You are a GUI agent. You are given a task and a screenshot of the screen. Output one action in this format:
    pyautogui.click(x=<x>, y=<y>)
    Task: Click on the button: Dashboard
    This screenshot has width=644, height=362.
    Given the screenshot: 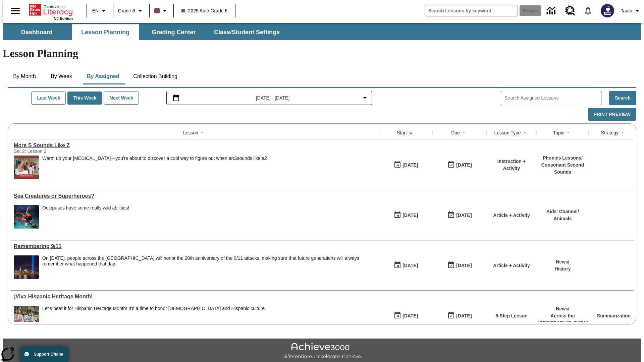 What is the action you would take?
    pyautogui.click(x=37, y=32)
    